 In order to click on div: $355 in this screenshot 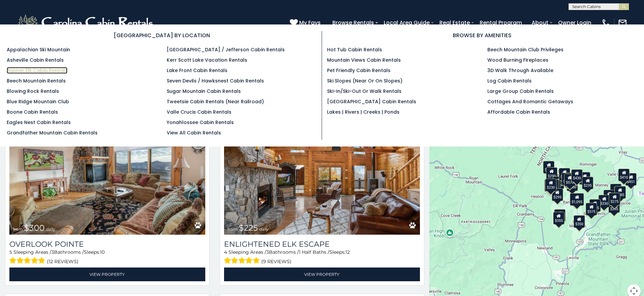, I will do `click(558, 218)`.